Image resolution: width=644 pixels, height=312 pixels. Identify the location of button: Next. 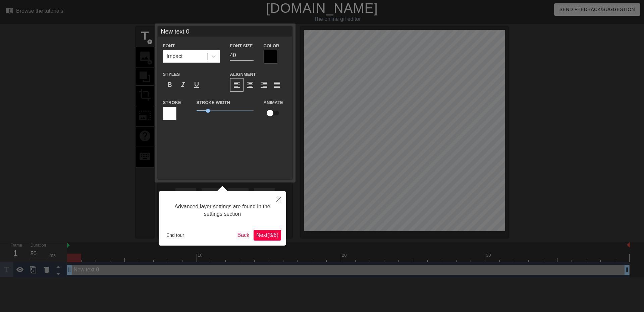
(267, 235).